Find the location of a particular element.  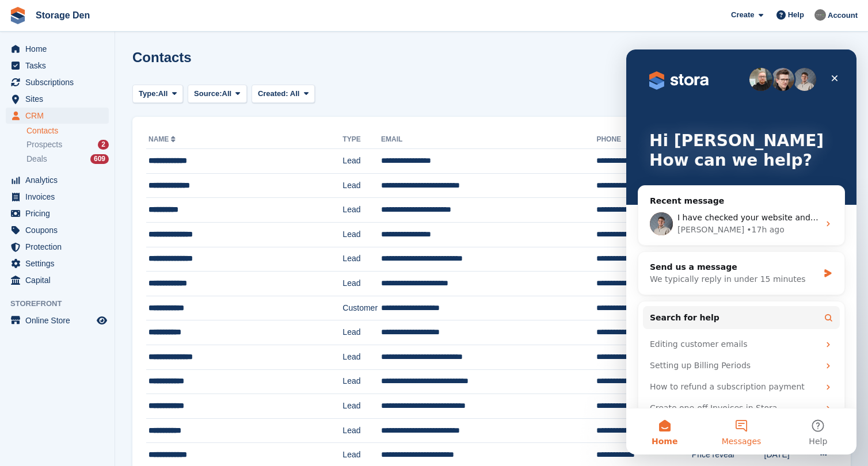

div: We typically reply in under 15 minutes is located at coordinates (107, 230).